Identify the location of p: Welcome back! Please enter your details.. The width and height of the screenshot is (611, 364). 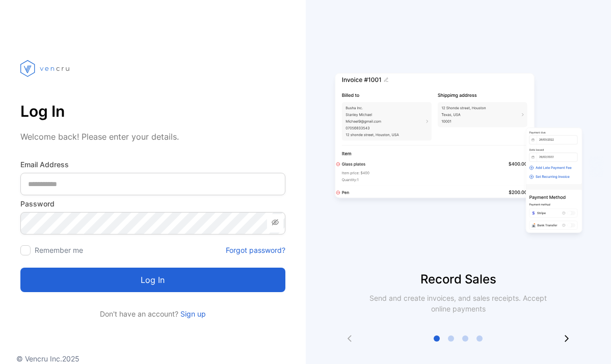
(153, 136).